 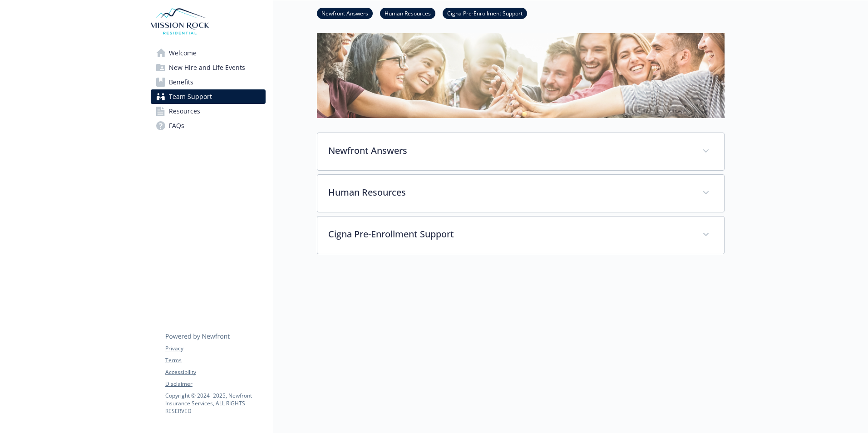 What do you see at coordinates (521, 194) in the screenshot?
I see `div: Human Resources` at bounding box center [521, 194].